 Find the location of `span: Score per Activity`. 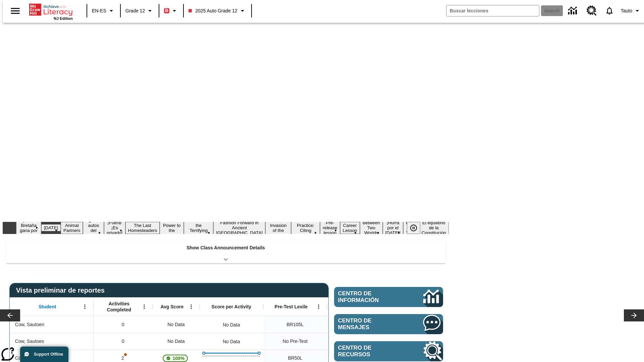

span: Score per Activity is located at coordinates (231, 307).